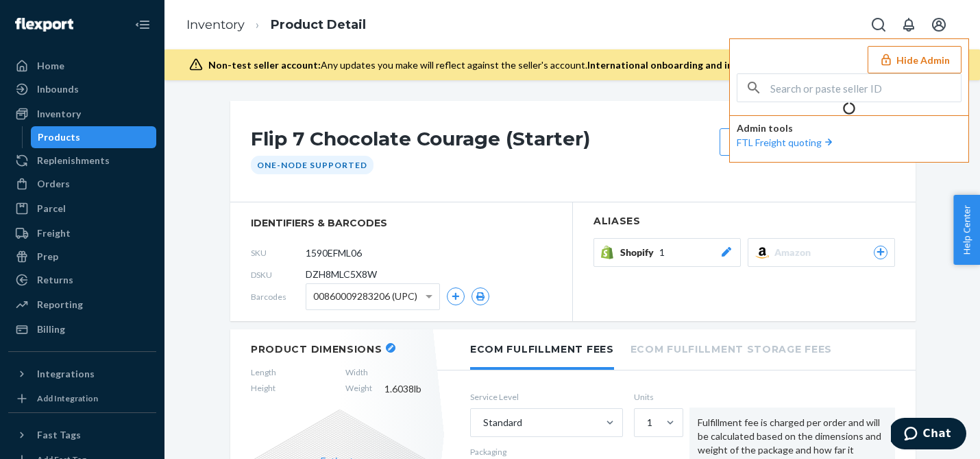 The image size is (980, 459). I want to click on span: Length, so click(263, 372).